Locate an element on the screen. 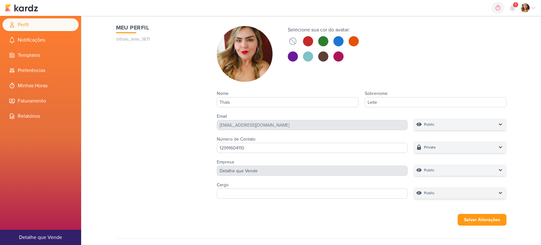 Image resolution: width=541 pixels, height=245 pixels. li: Relatórios is located at coordinates (41, 116).